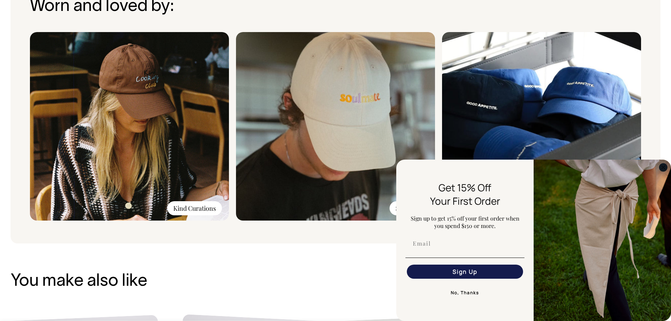 The image size is (671, 321). What do you see at coordinates (541, 126) in the screenshot?
I see `img: Good_Appetite-3.jpg` at bounding box center [541, 126].